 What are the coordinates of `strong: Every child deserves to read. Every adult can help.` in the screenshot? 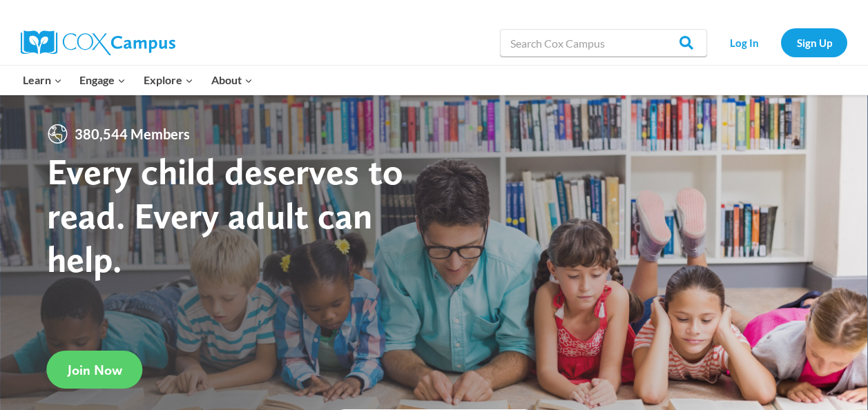 It's located at (225, 215).